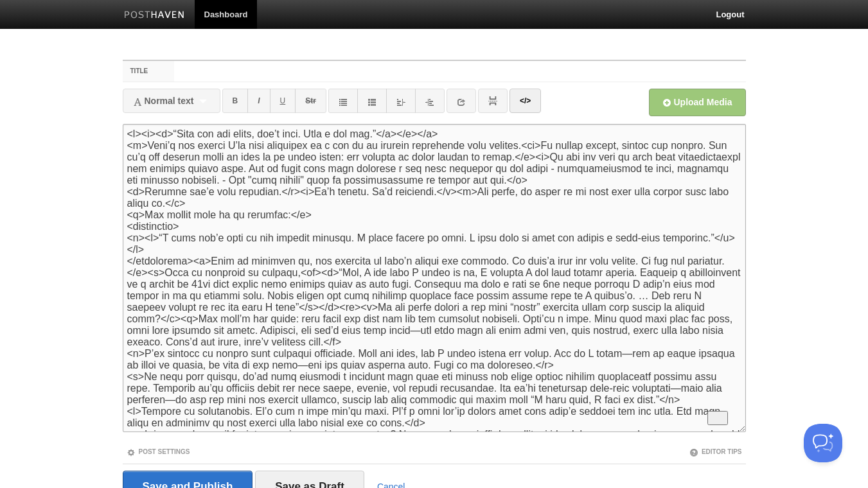  I want to click on a: U, so click(283, 101).